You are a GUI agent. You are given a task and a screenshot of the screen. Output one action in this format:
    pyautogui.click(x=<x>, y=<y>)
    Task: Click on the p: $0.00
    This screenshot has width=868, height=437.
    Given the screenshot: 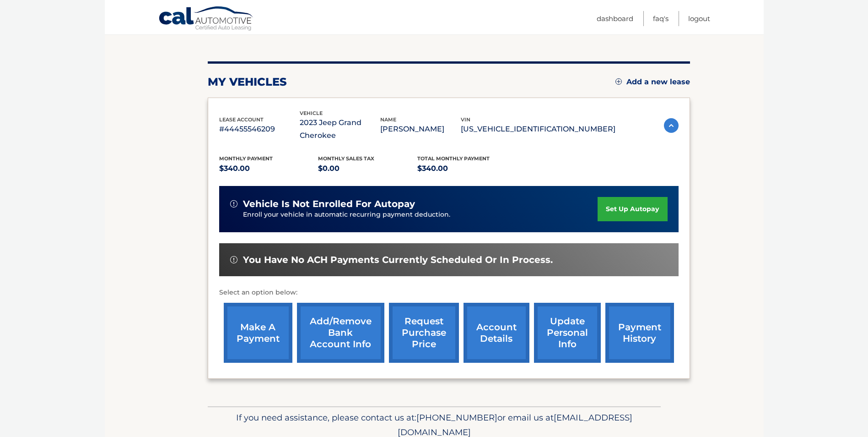 What is the action you would take?
    pyautogui.click(x=368, y=169)
    